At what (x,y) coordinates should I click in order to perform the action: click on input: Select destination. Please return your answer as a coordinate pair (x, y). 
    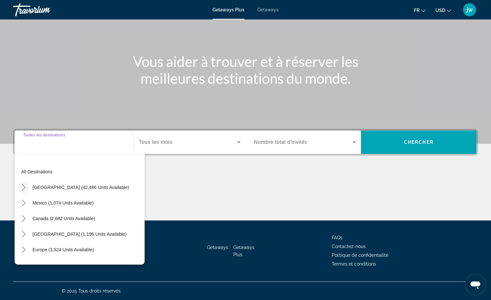
    Looking at the image, I should click on (74, 143).